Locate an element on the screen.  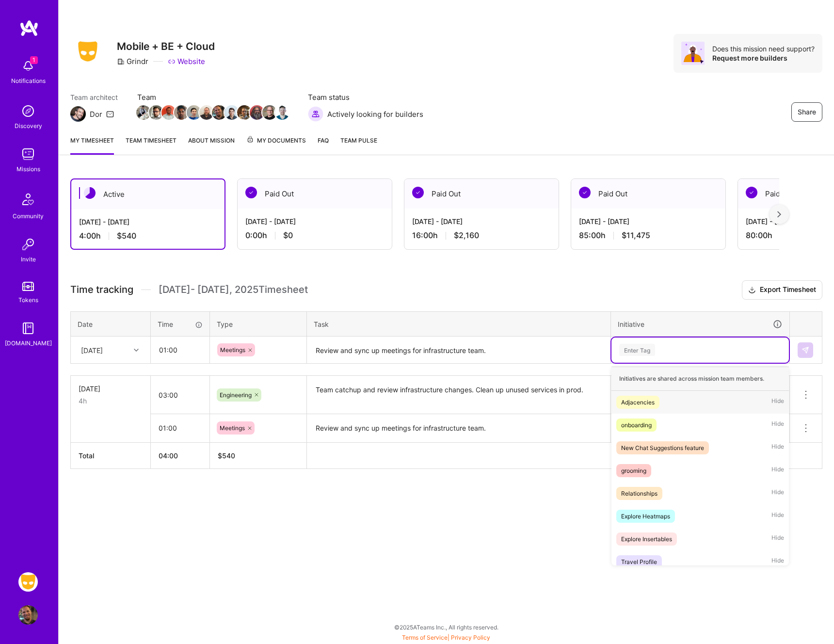
div: Notifications is located at coordinates (28, 80).